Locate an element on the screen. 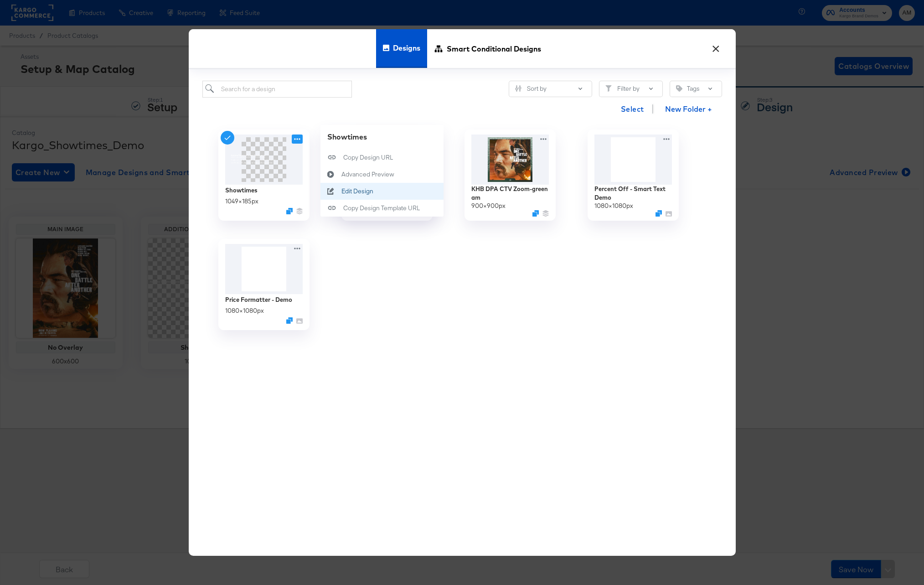 Image resolution: width=924 pixels, height=585 pixels. img: lyEEt4QmAGzIkEjB1jh6HQ.png is located at coordinates (264, 160).